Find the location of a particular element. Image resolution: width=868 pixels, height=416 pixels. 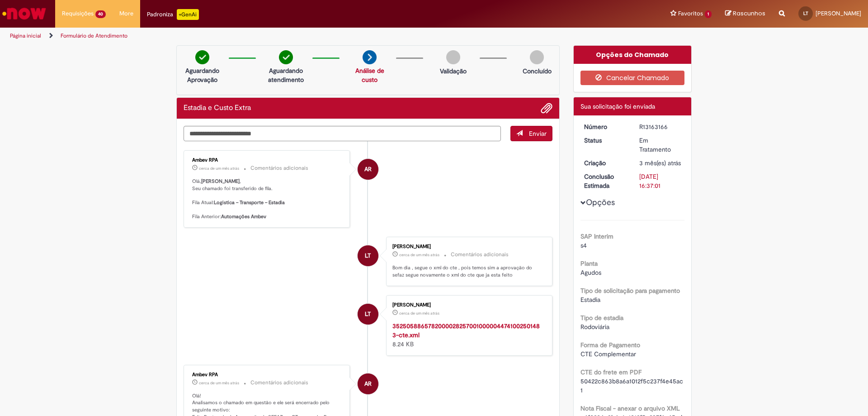

a: Página inicial is located at coordinates (25, 36).